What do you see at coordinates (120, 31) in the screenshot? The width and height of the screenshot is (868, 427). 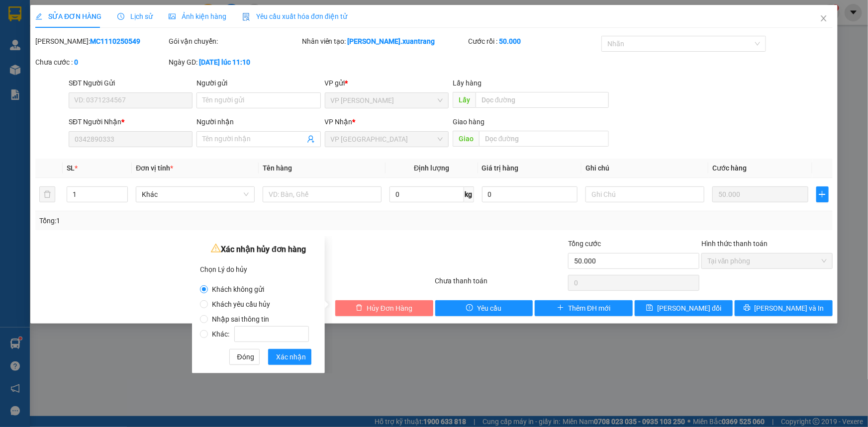 I see `span: 0981 559 551` at bounding box center [120, 31].